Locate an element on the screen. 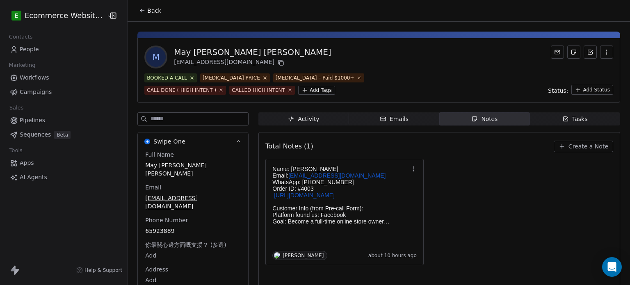 The width and height of the screenshot is (630, 285). span: Status: is located at coordinates (558, 91).